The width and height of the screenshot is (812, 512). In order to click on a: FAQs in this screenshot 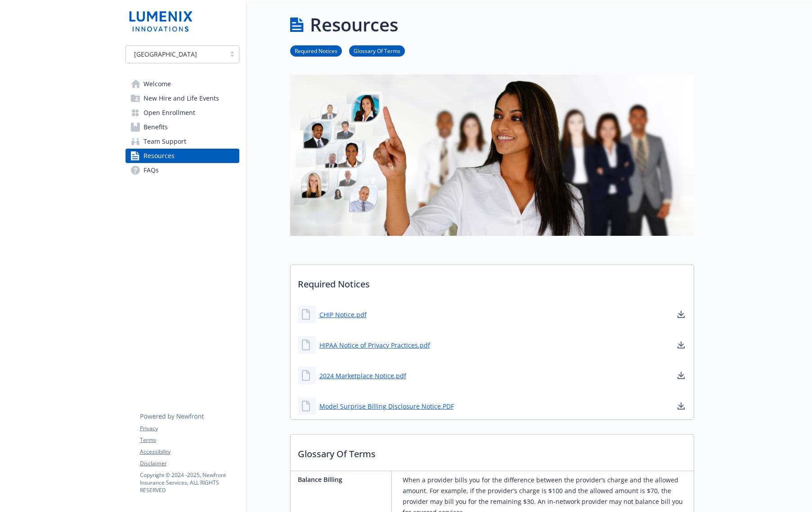, I will do `click(182, 170)`.